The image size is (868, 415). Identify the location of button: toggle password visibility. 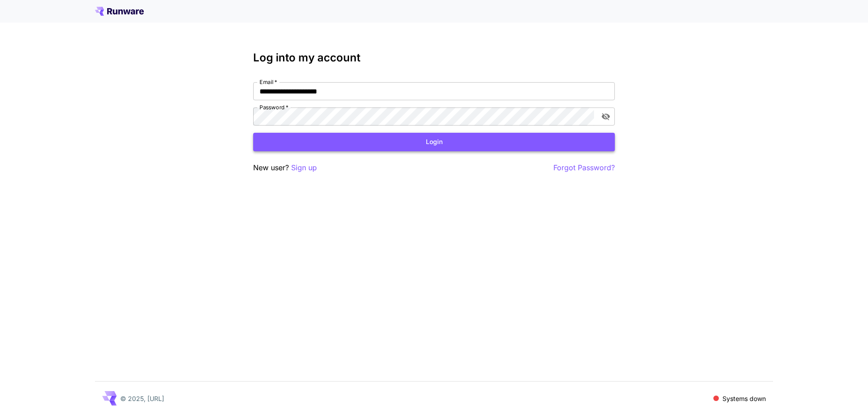
(606, 116).